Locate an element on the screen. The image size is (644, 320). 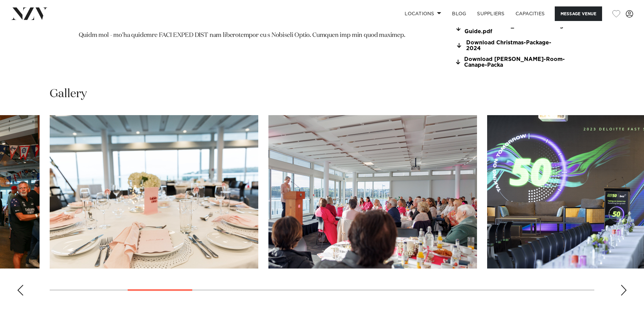
a: Locations is located at coordinates (423, 14).